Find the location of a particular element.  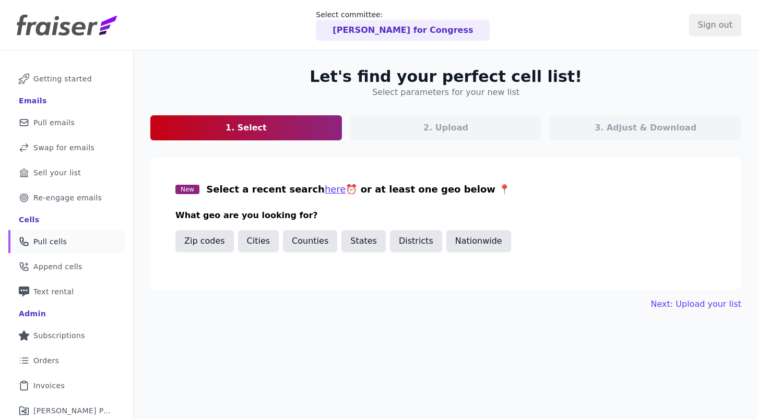

button: States is located at coordinates (363, 241).